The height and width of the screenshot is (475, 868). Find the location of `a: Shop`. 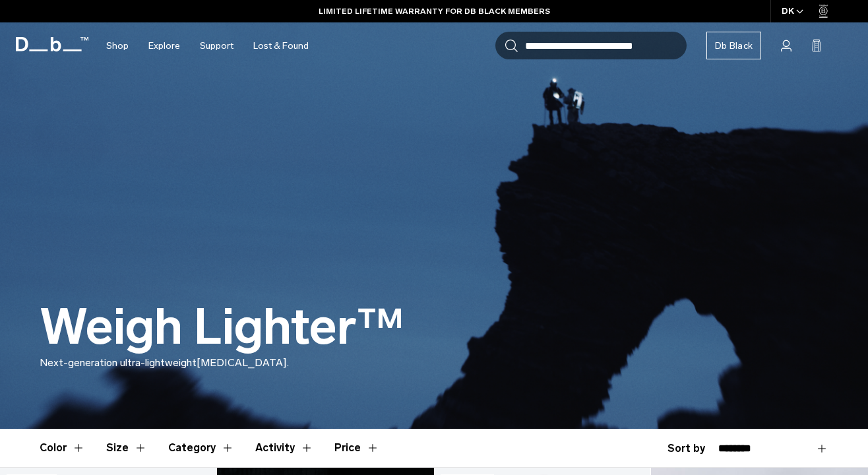

a: Shop is located at coordinates (117, 46).